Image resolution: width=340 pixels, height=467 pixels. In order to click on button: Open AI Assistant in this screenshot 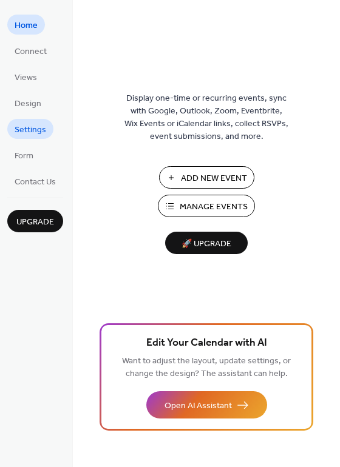, I will do `click(206, 405)`.